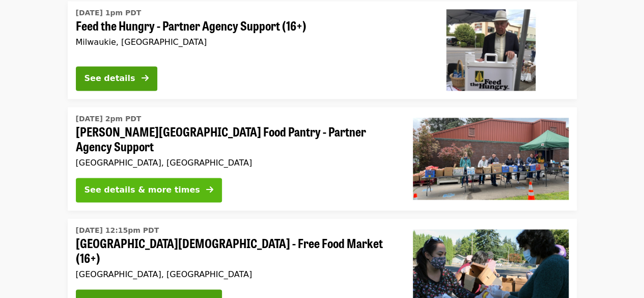 The height and width of the screenshot is (298, 644). What do you see at coordinates (142, 190) in the screenshot?
I see `div: See details & more times` at bounding box center [142, 190].